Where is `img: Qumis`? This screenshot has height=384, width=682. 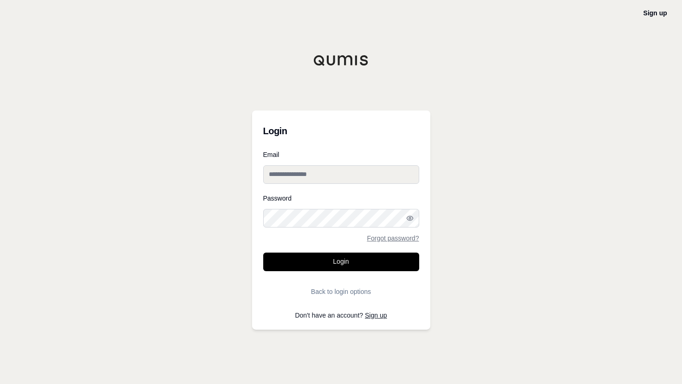
img: Qumis is located at coordinates (341, 60).